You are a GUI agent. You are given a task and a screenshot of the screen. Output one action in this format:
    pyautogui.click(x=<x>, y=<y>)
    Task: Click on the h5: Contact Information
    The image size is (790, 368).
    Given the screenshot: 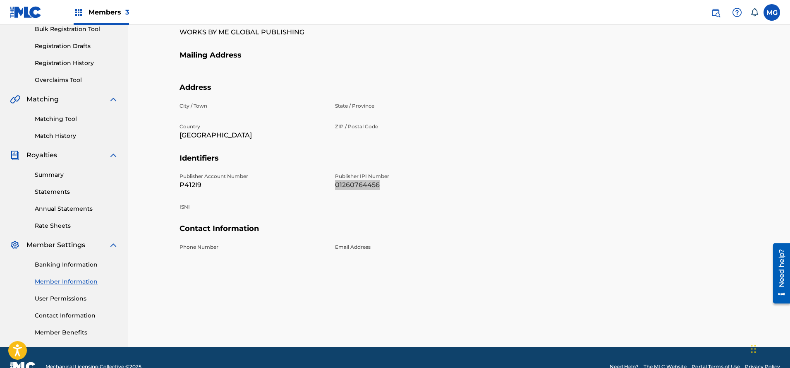 What is the action you would take?
    pyautogui.click(x=459, y=233)
    